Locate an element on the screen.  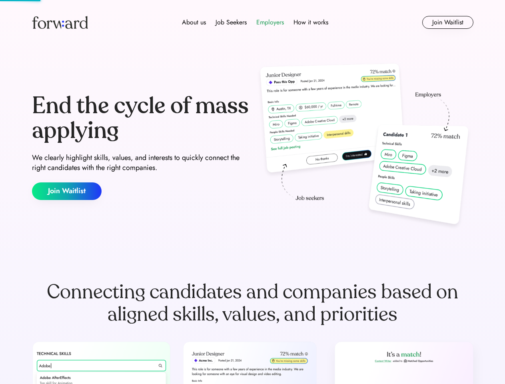
div: End the cycle of mass applying is located at coordinates (141, 118).